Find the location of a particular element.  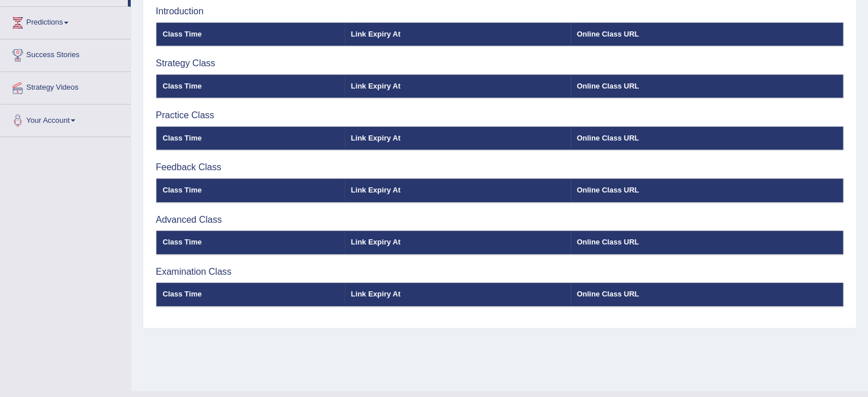

h3: Introduction is located at coordinates (499, 11).